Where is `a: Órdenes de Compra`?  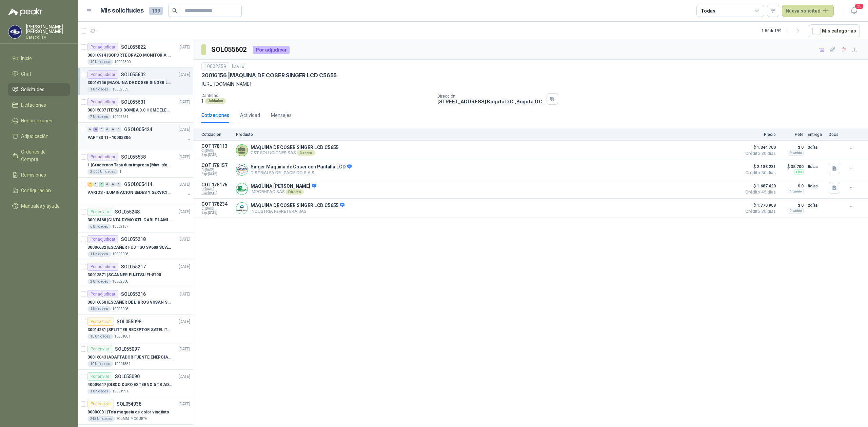
a: Órdenes de Compra is located at coordinates (39, 155).